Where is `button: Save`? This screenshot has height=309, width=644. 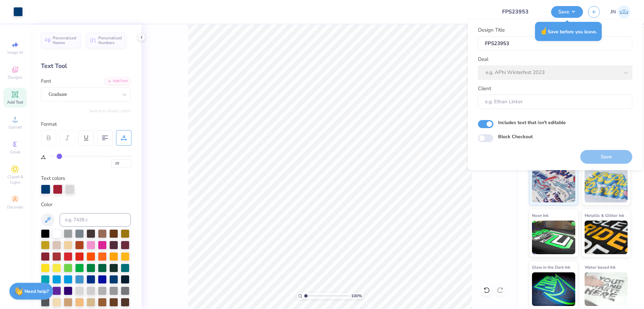 button: Save is located at coordinates (567, 12).